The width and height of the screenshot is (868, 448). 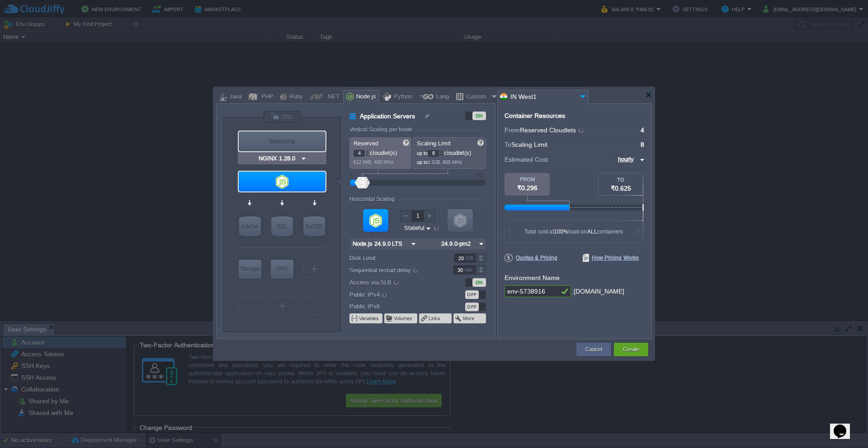 What do you see at coordinates (532, 278) in the screenshot?
I see `label: Environment Name` at bounding box center [532, 278].